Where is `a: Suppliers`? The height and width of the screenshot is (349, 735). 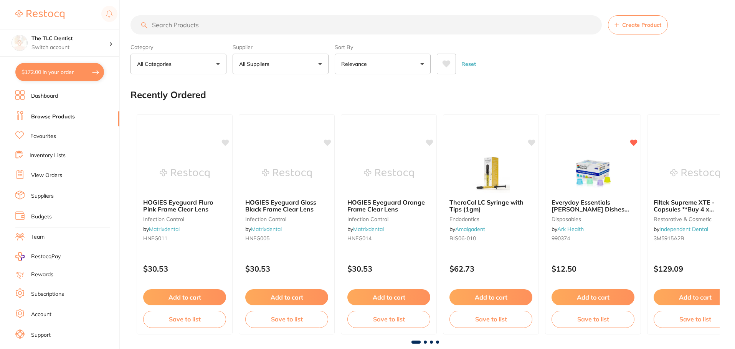 a: Suppliers is located at coordinates (42, 196).